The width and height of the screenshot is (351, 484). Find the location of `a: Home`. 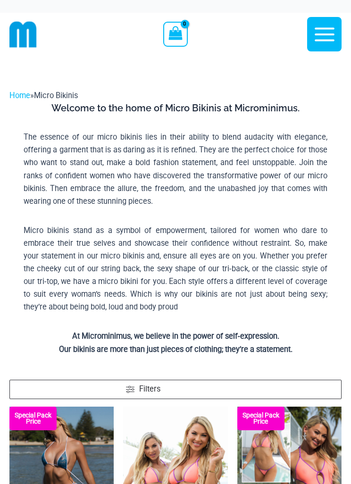

a: Home is located at coordinates (20, 95).